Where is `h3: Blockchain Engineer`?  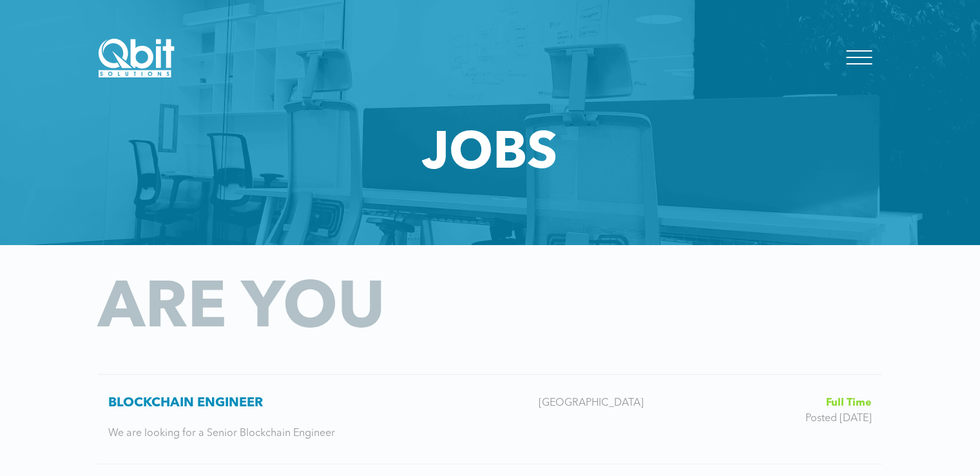 h3: Blockchain Engineer is located at coordinates (319, 403).